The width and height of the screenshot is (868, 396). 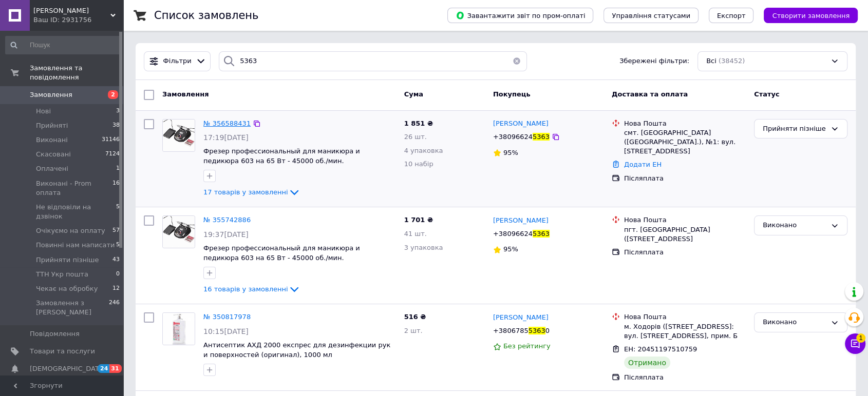 I want to click on span: Прийняти пізніше, so click(x=67, y=260).